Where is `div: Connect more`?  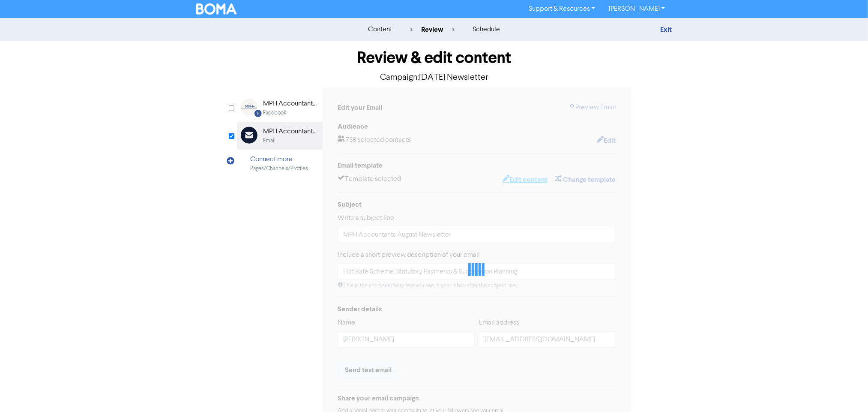
div: Connect more is located at coordinates (279, 159).